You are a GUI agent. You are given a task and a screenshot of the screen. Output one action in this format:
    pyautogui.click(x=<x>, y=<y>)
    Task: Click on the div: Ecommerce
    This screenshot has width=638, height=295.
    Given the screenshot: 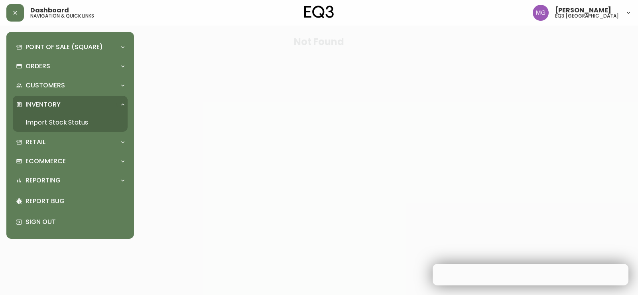 What is the action you would take?
    pyautogui.click(x=70, y=161)
    